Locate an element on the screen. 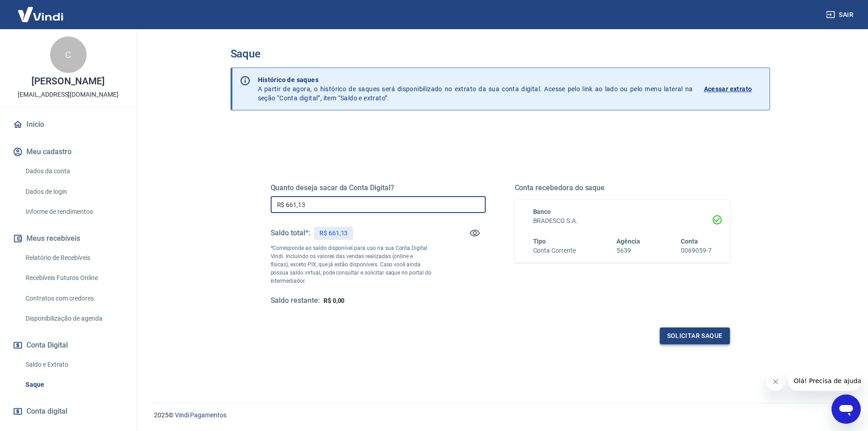 The image size is (868, 431). a: Saque is located at coordinates (73, 384).